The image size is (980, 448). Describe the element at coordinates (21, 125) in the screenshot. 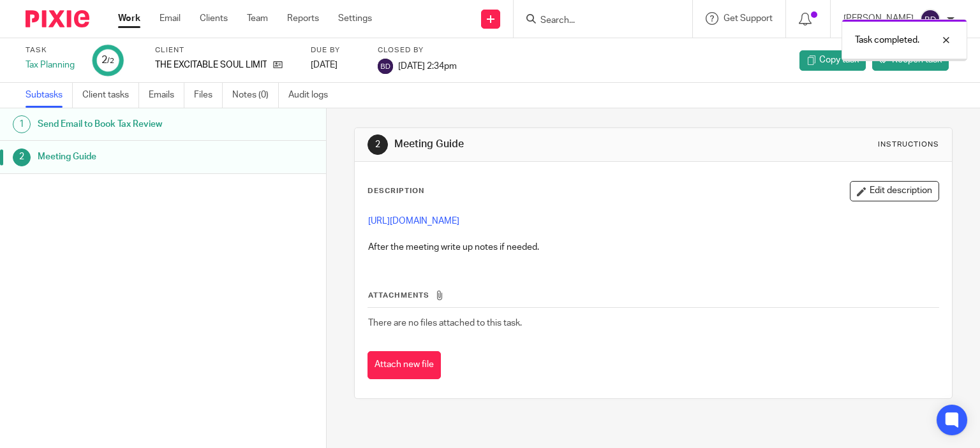

I see `div: 1` at that location.